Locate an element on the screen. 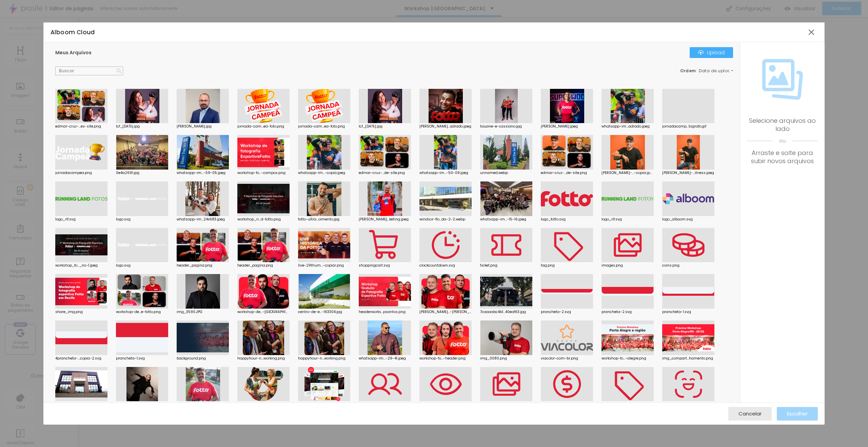  div: Selecione arquivos ao lado Arraste e solte para subir novos arquivos is located at coordinates (782, 141).